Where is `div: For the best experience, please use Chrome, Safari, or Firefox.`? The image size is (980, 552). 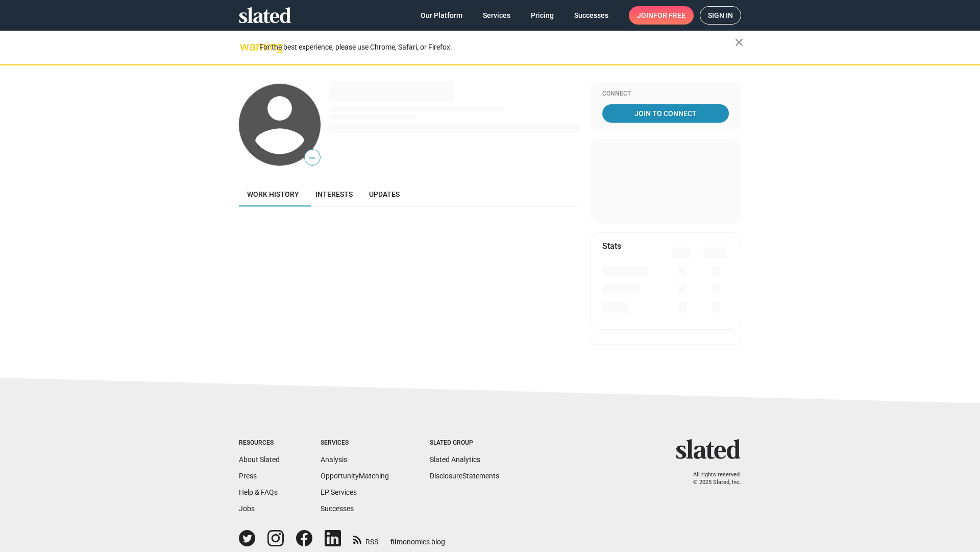
div: For the best experience, please use Chrome, Safari, or Firefox. is located at coordinates (497, 47).